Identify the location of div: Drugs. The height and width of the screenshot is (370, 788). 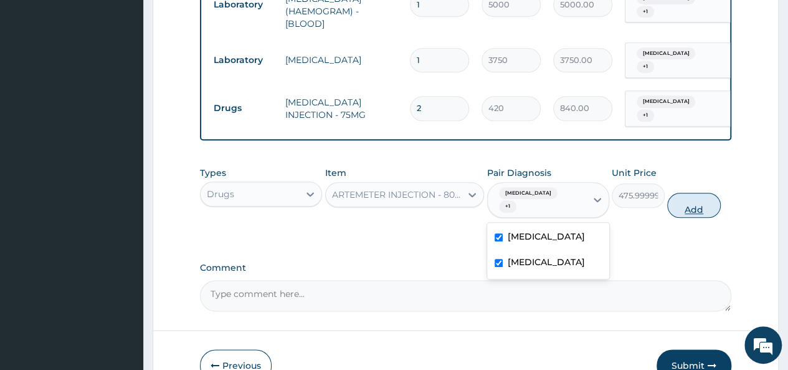
(221, 194).